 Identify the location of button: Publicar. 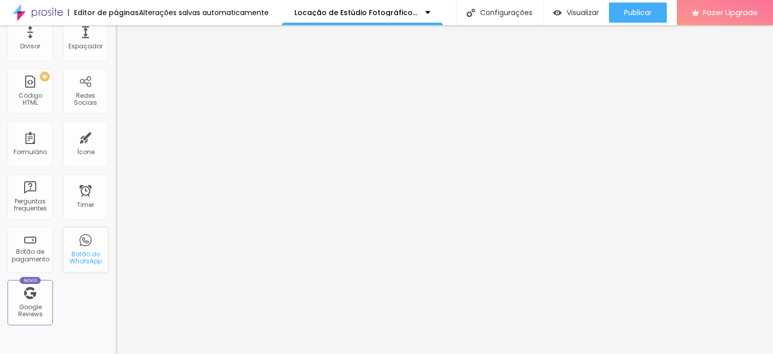
(638, 13).